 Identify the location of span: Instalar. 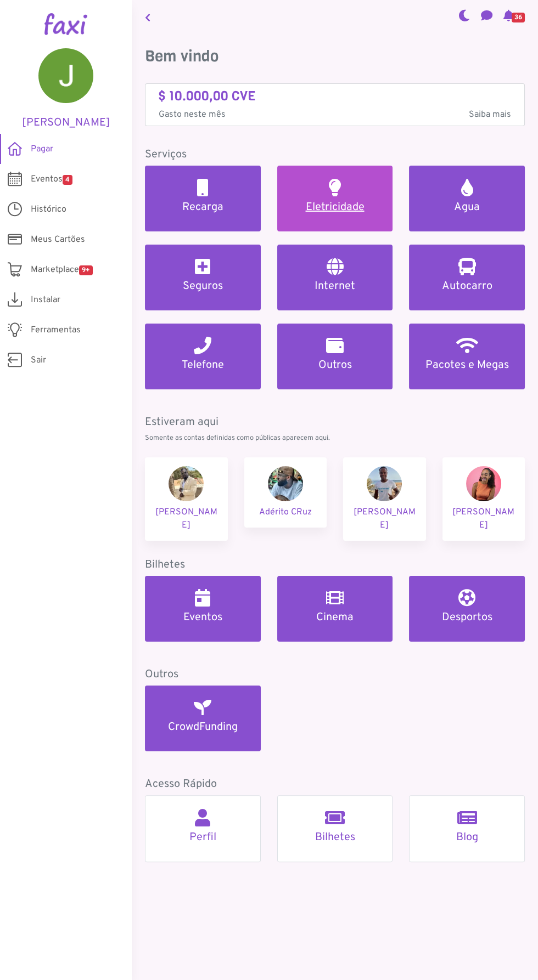
(46, 300).